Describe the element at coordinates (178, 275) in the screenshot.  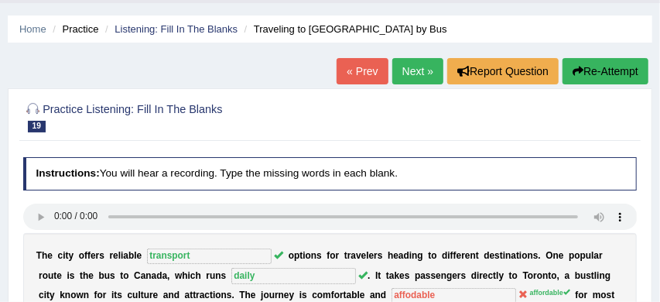
I see `b: w` at that location.